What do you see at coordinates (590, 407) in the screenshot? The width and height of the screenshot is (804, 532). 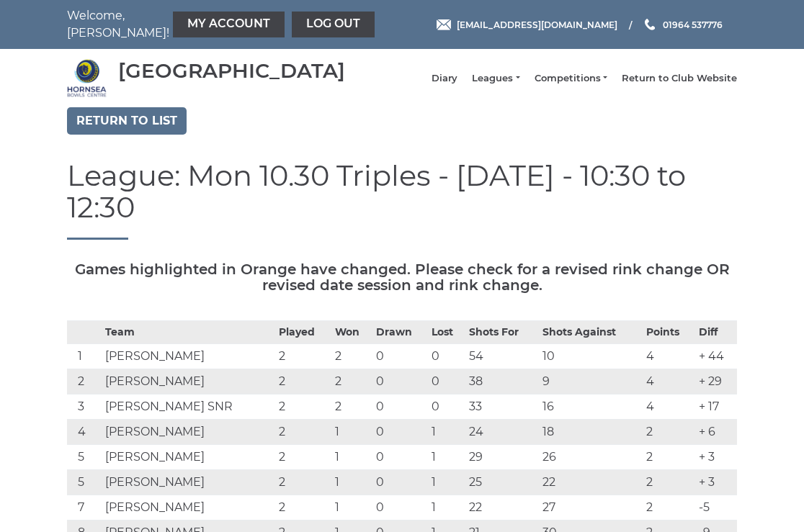 I see `td: 16` at bounding box center [590, 407].